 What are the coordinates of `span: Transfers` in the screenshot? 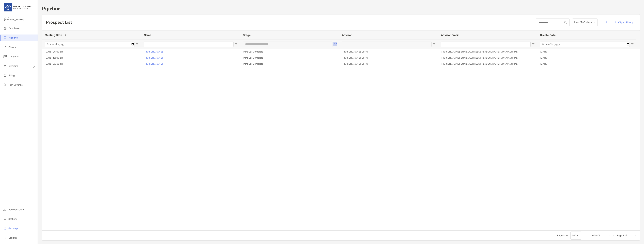 It's located at (14, 56).